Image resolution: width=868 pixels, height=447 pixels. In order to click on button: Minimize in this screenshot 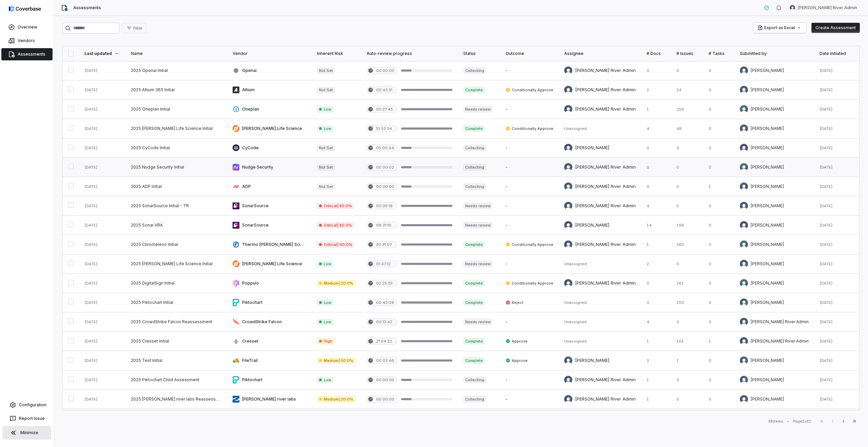, I will do `click(26, 432)`.